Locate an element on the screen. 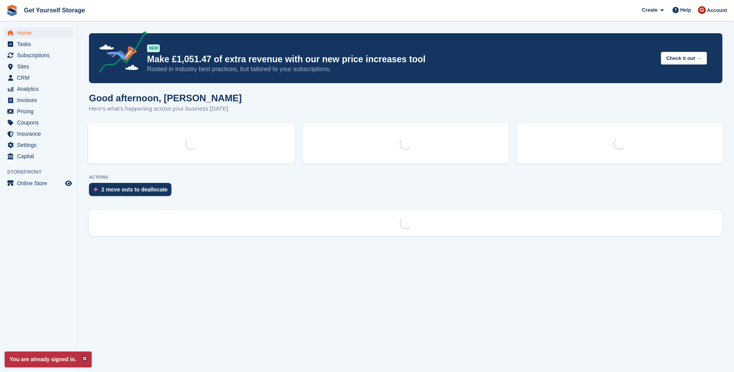 The width and height of the screenshot is (734, 372). p: You are already signed in. is located at coordinates (48, 359).